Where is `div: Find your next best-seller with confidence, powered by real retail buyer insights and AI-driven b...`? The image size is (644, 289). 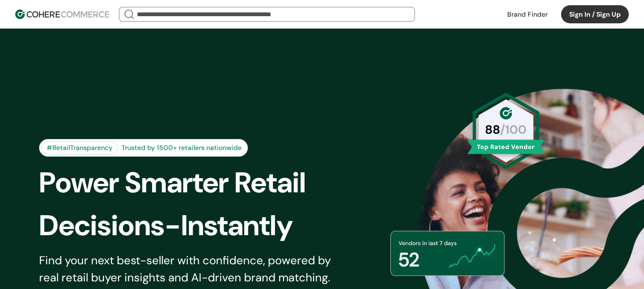
div: Find your next best-seller with confidence, powered by real retail buyer insights and AI-driven b... is located at coordinates (191, 269).